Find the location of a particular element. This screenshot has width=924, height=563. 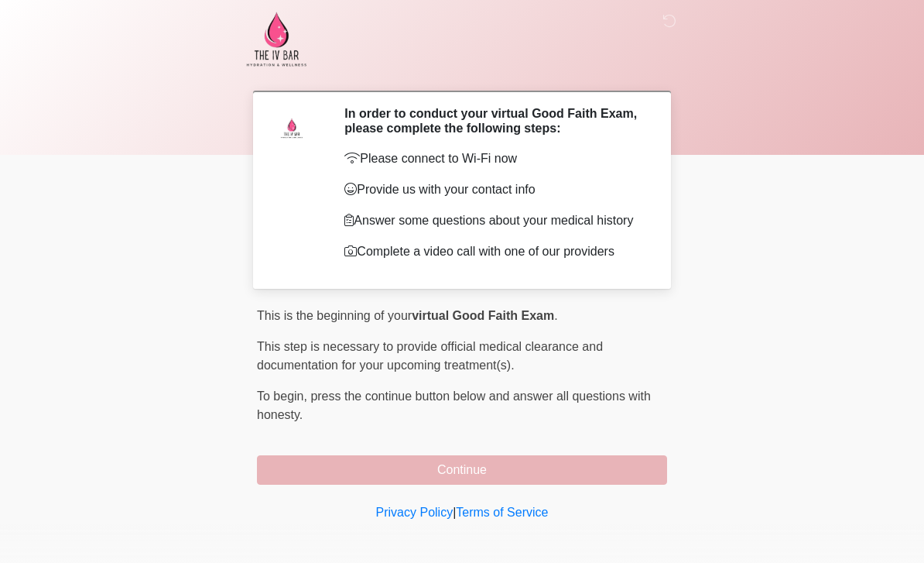

a: Privacy Policy is located at coordinates (415, 511).